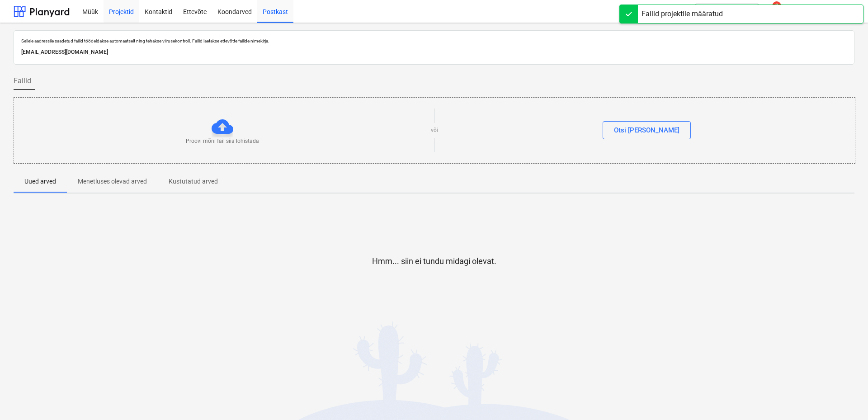  What do you see at coordinates (682, 14) in the screenshot?
I see `div: Failid projektile määratud` at bounding box center [682, 14].